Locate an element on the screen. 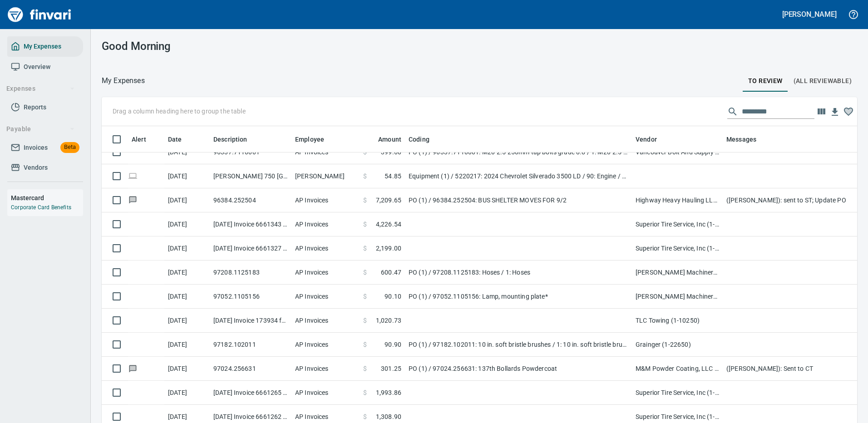 The height and width of the screenshot is (423, 868). td: 97052.1105156 is located at coordinates (250, 296).